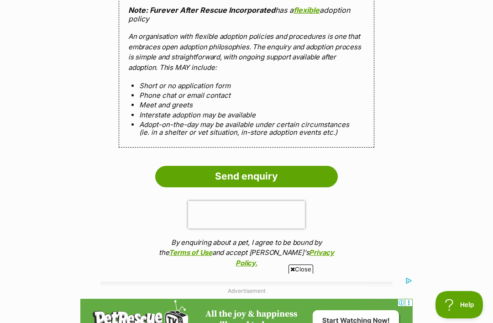  I want to click on p: An organisation with flexible adoption policies and procedures is one that embraces open adoption..., so click(246, 52).